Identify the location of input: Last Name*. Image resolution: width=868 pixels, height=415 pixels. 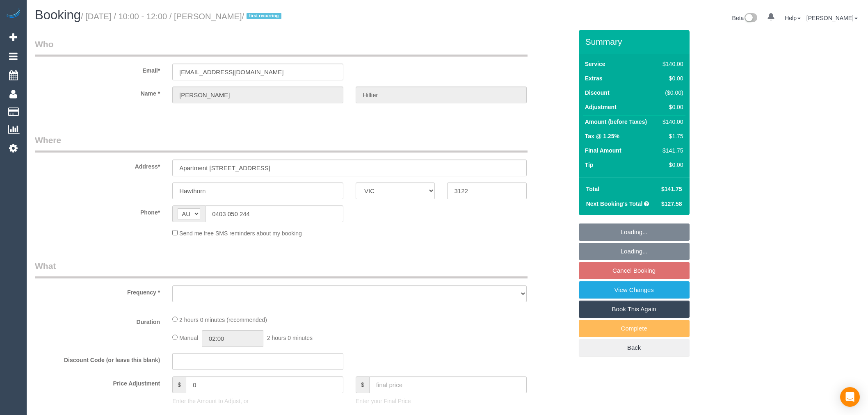
(441, 94).